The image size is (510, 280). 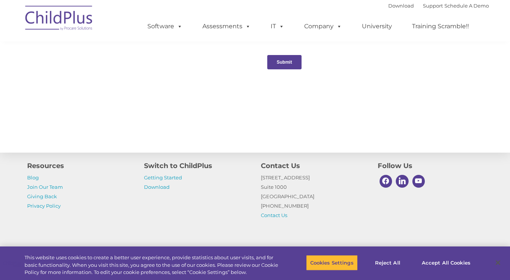 What do you see at coordinates (42, 196) in the screenshot?
I see `a: Giving Back` at bounding box center [42, 196].